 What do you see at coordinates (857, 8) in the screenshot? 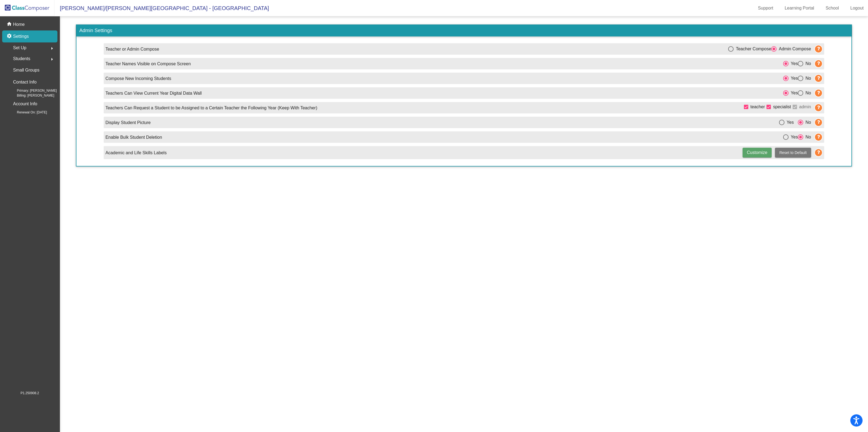
I see `a: Logout` at bounding box center [857, 8].